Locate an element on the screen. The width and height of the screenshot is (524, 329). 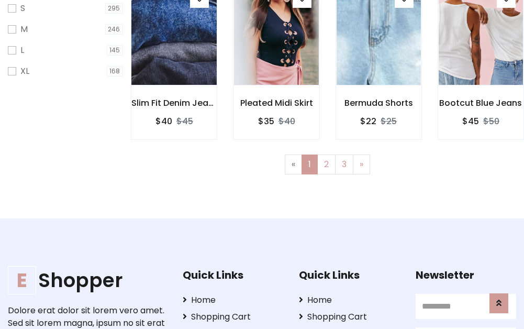
span: 168 is located at coordinates (115, 71).